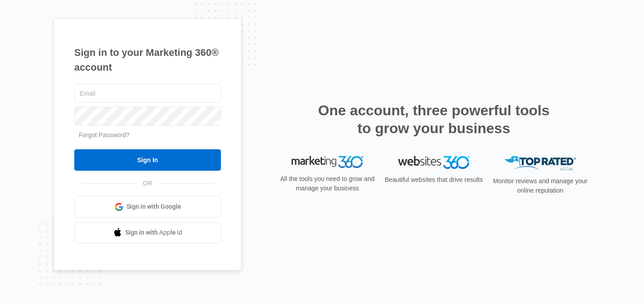  Describe the element at coordinates (154, 207) in the screenshot. I see `span: Sign in with Google` at that location.